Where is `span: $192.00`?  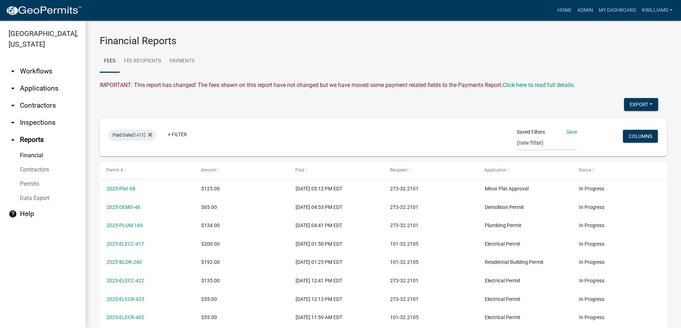
span: $192.00 is located at coordinates (210, 262).